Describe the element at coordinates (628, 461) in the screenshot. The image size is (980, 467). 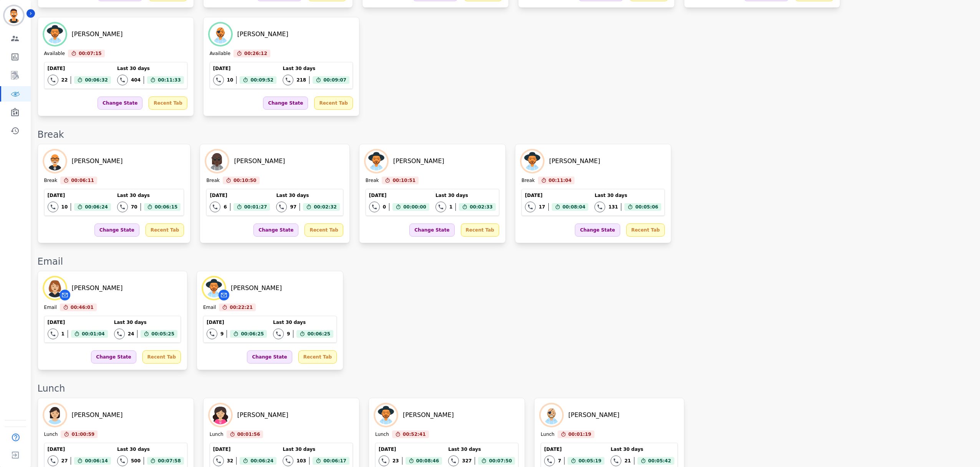
I see `div: 21` at that location.